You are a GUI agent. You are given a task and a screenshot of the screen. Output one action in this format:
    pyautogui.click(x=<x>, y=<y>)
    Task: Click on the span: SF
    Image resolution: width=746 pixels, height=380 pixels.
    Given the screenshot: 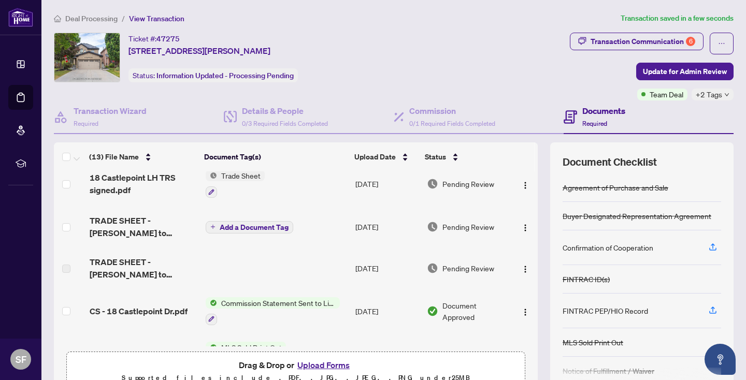 What is the action you would take?
    pyautogui.click(x=21, y=359)
    